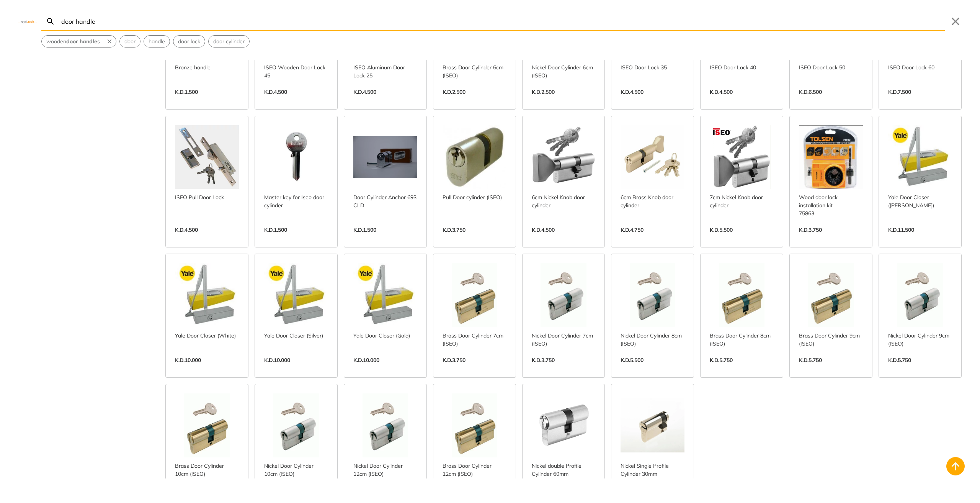 This screenshot has width=980, height=503. Describe the element at coordinates (229, 41) in the screenshot. I see `span: door cylinder` at that location.